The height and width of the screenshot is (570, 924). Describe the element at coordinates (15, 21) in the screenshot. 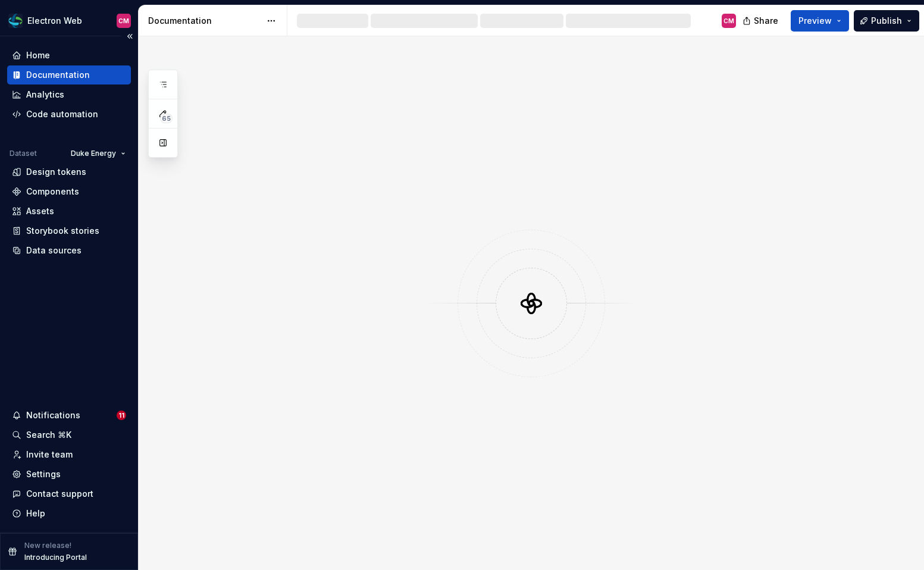

I see `img: f6f21888-ac52-4431-a6ea-009a12e2bf23.png` at that location.